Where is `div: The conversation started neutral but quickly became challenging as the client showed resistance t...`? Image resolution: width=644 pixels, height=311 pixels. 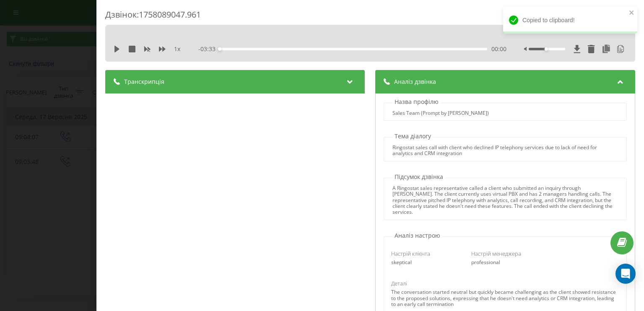 div: The conversation started neutral but quickly became challenging as the client showed resistance t... is located at coordinates (505, 298).